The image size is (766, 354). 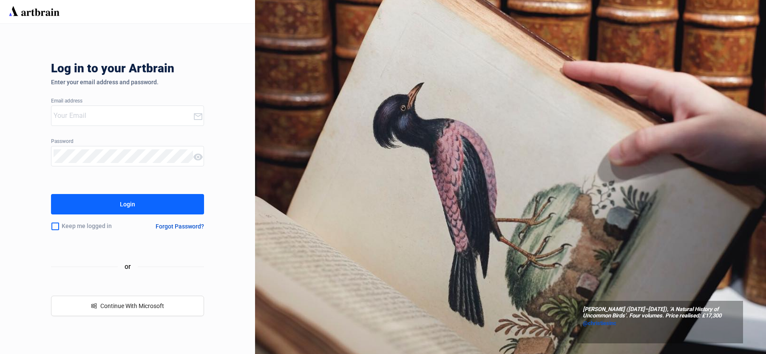 I want to click on div: Password, so click(x=128, y=142).